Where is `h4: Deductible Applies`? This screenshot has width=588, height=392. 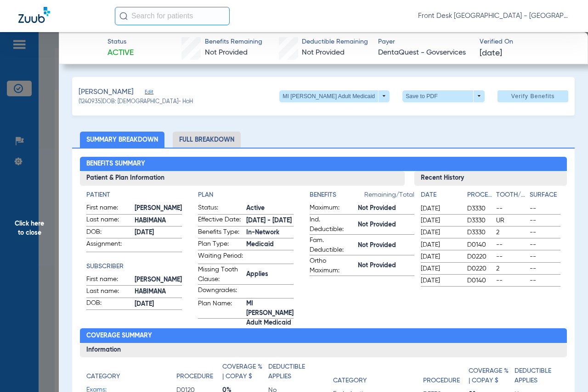
h4: Deductible Applies is located at coordinates (288, 372).